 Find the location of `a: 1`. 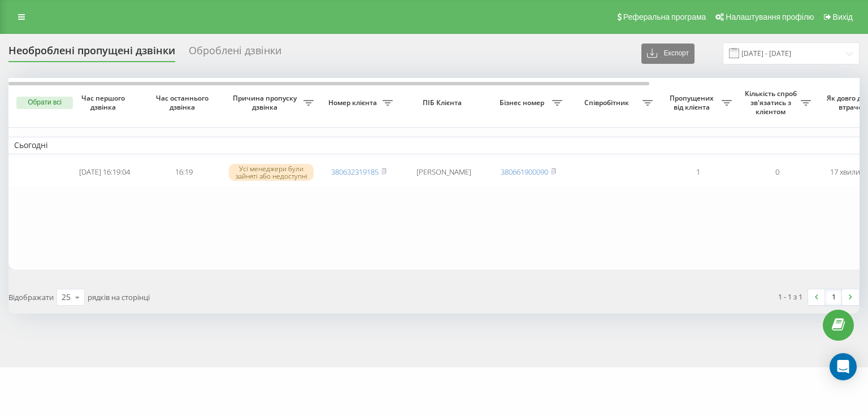

a: 1 is located at coordinates (834, 297).